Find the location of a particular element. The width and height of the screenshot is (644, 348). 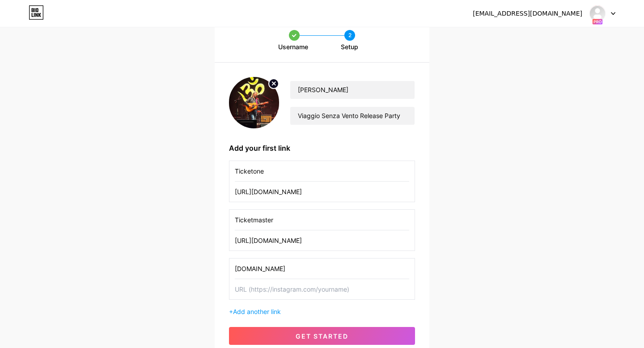

div: Add your first link is located at coordinates (322, 148).